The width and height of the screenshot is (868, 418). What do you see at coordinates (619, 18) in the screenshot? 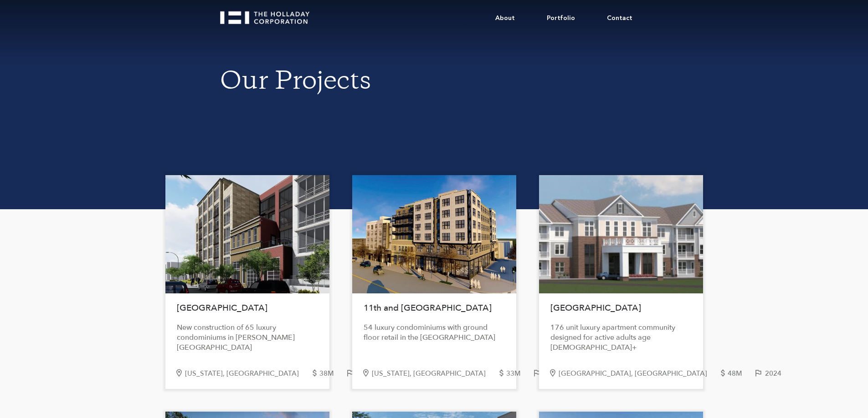
I see `a: Contact` at bounding box center [619, 18].